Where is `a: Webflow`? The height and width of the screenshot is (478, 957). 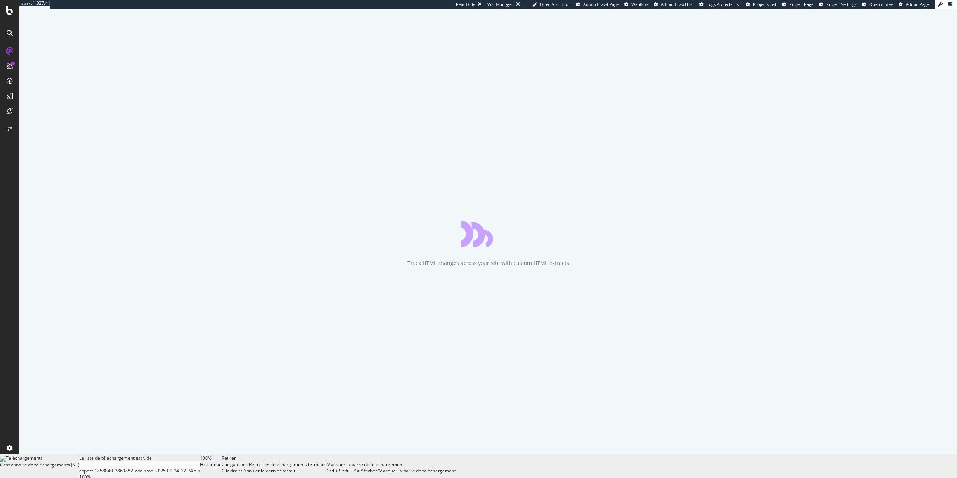 a: Webflow is located at coordinates (636, 4).